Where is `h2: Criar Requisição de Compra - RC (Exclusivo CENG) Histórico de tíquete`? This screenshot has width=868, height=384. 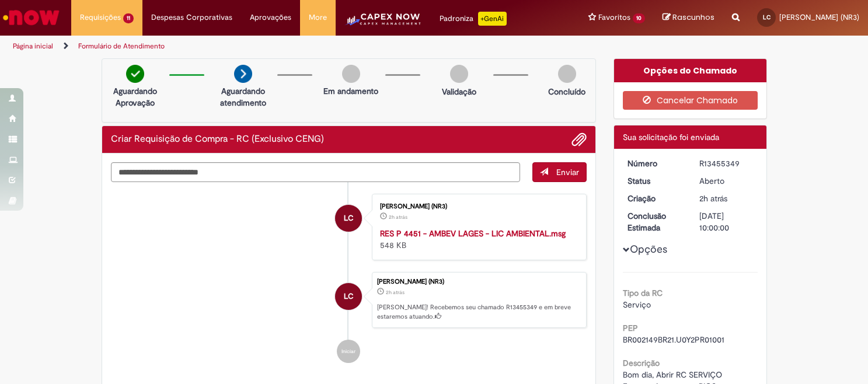
h2: Criar Requisição de Compra - RC (Exclusivo CENG) Histórico de tíquete is located at coordinates (217, 140).